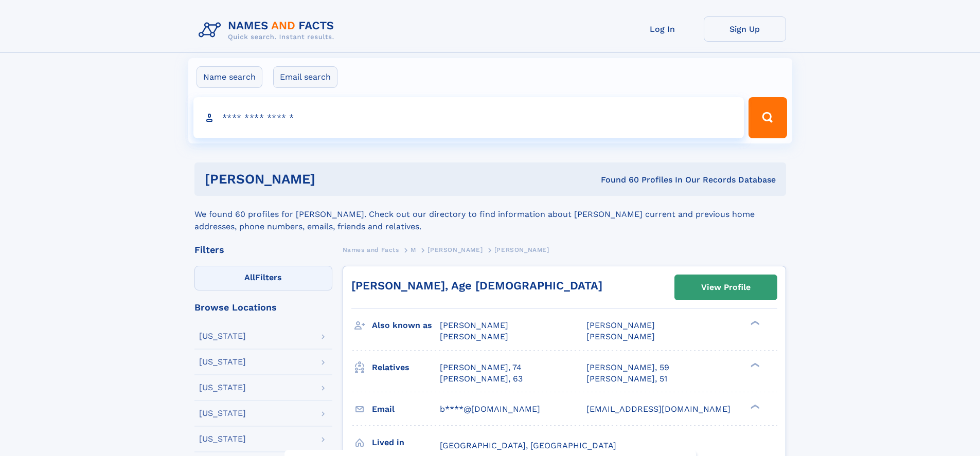 Image resolution: width=980 pixels, height=456 pixels. What do you see at coordinates (726, 287) in the screenshot?
I see `div: View Profile` at bounding box center [726, 287].